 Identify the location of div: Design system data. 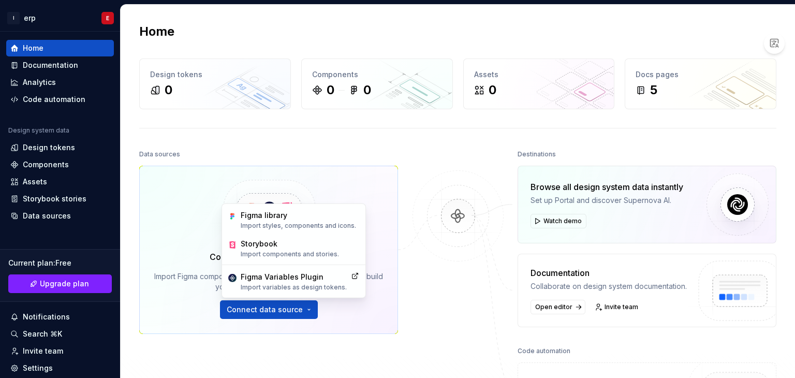
(39, 130).